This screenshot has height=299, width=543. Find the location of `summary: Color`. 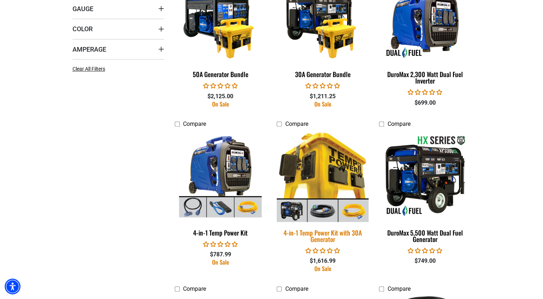

summary: Color is located at coordinates (118, 29).